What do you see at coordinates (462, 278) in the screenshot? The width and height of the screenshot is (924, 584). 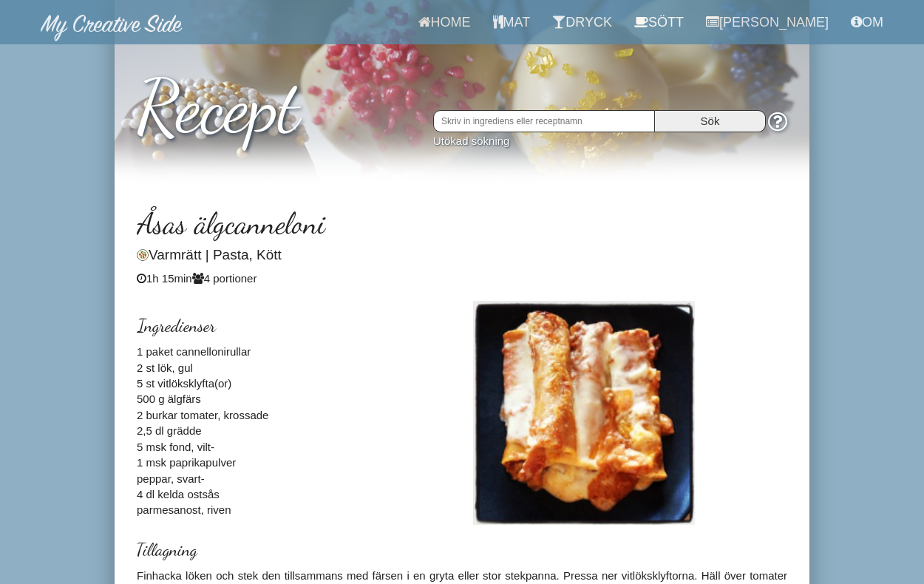 I see `div: 1h 15min 4 portioner` at bounding box center [462, 278].